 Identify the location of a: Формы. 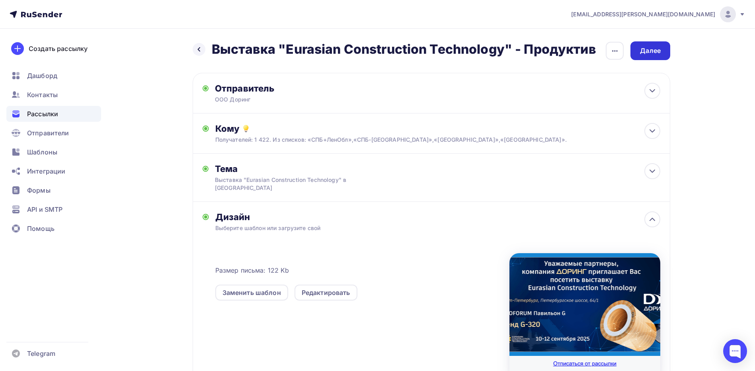
(54, 190).